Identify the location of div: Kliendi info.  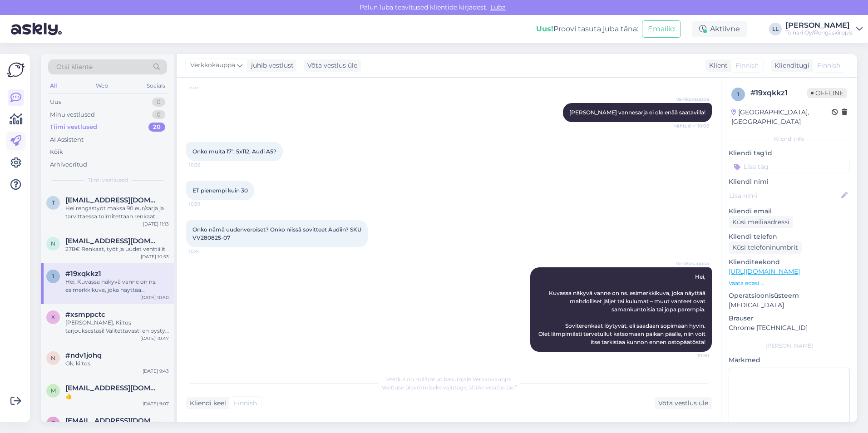
(789, 139).